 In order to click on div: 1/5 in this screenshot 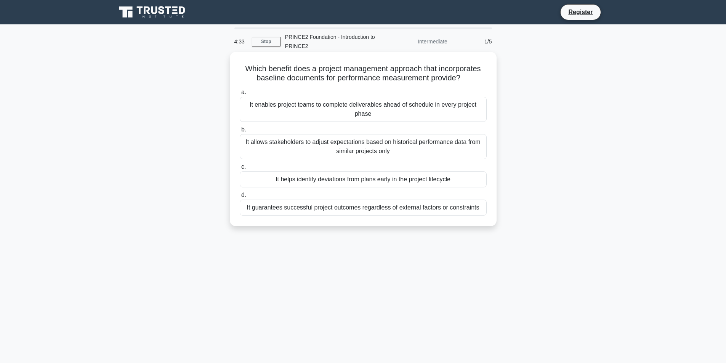, I will do `click(474, 42)`.